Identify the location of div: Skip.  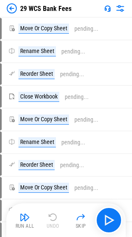
(81, 227).